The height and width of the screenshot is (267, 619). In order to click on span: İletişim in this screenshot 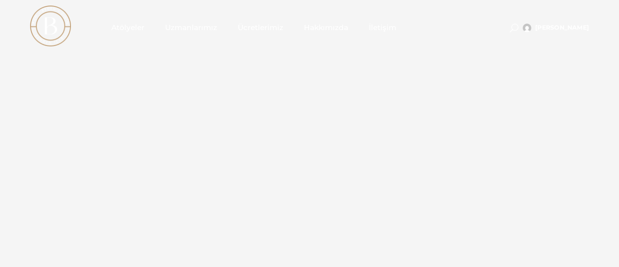, I will do `click(383, 28)`.